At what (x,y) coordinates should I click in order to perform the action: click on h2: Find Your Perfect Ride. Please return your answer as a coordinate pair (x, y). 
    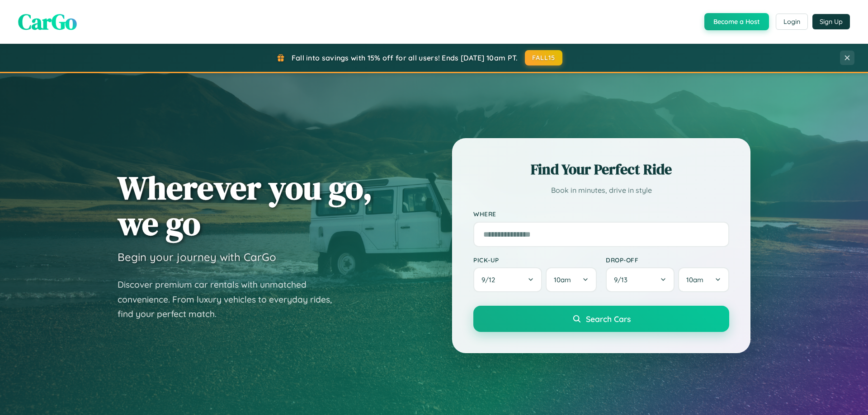
    Looking at the image, I should click on (602, 170).